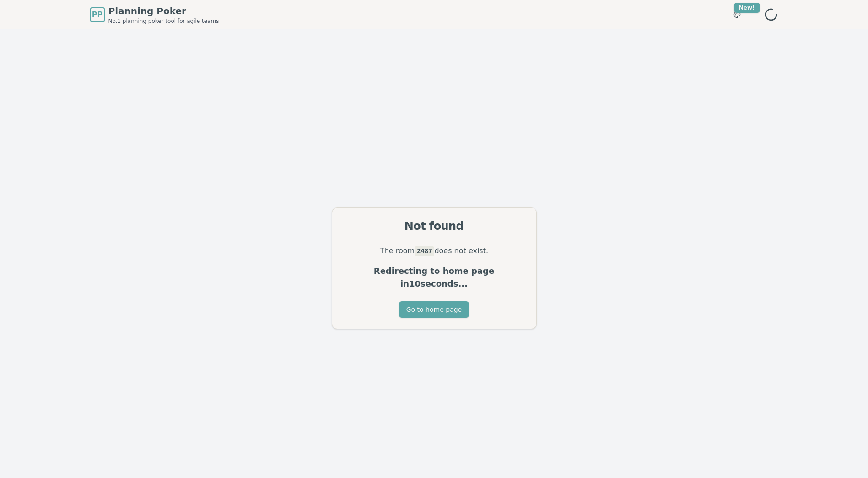 The image size is (868, 478). Describe the element at coordinates (424, 251) in the screenshot. I see `code: 2487` at that location.